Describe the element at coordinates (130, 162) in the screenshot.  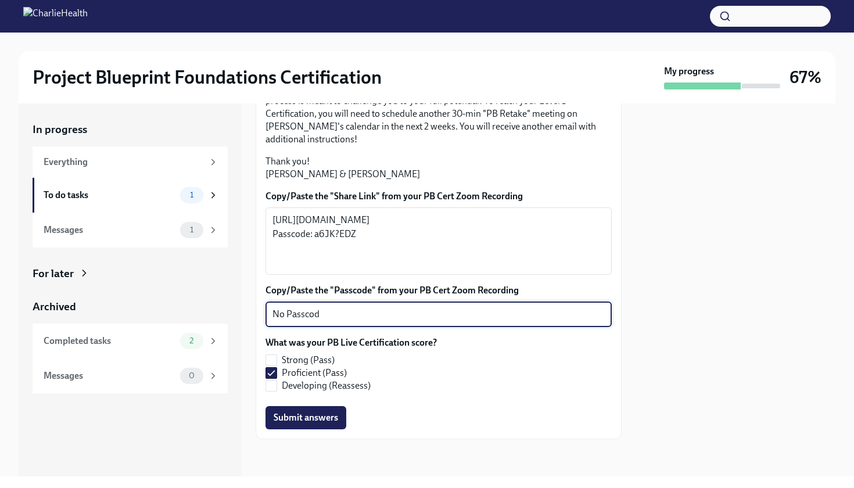
I see `a: Everything` at that location.